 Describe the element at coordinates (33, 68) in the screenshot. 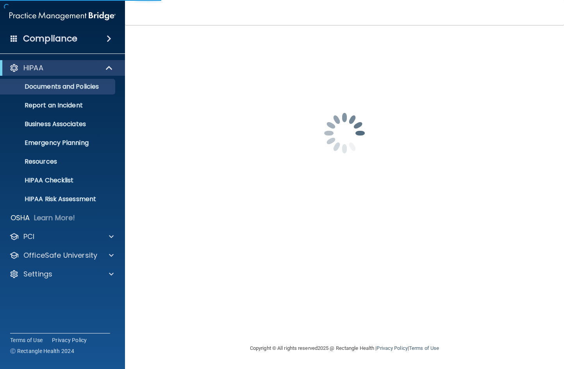

I see `p: HIPAA` at that location.